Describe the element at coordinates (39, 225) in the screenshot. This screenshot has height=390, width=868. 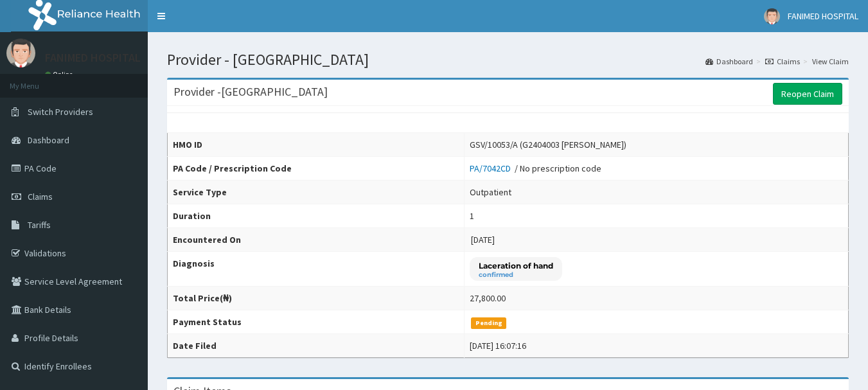
I see `span: Tariffs` at that location.